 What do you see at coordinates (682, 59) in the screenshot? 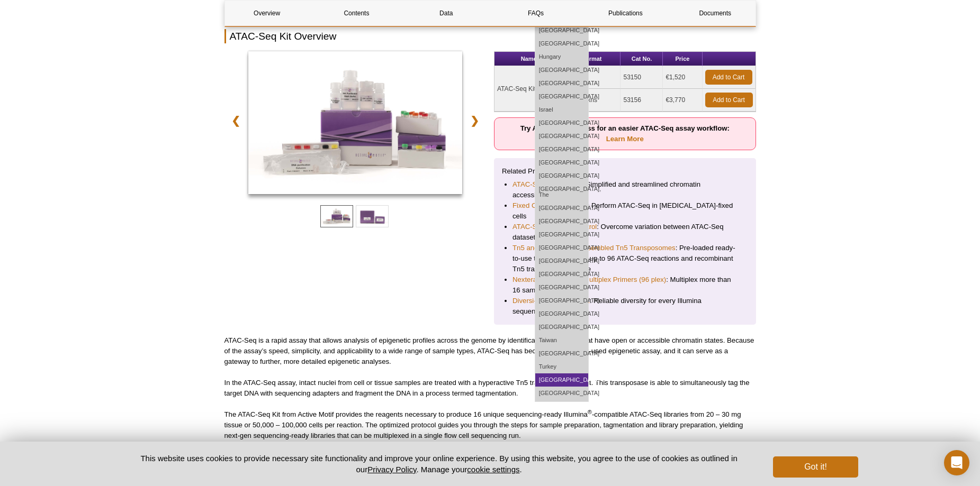
I see `th: Price` at bounding box center [682, 59].